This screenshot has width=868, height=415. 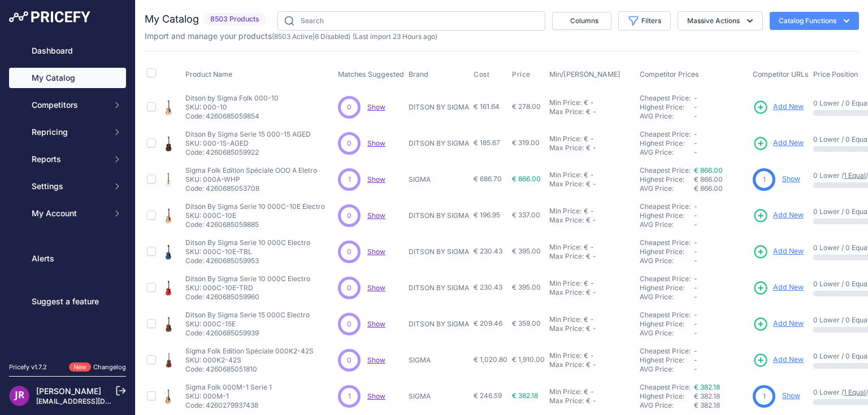 What do you see at coordinates (248, 288) in the screenshot?
I see `p: SKU: 000C-10E-TRD` at bounding box center [248, 288].